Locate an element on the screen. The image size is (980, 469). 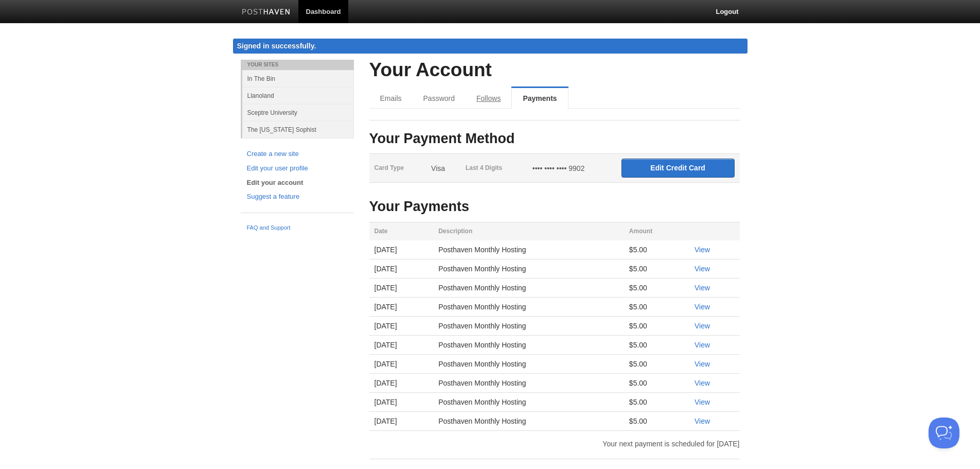
a: Password is located at coordinates (439, 98).